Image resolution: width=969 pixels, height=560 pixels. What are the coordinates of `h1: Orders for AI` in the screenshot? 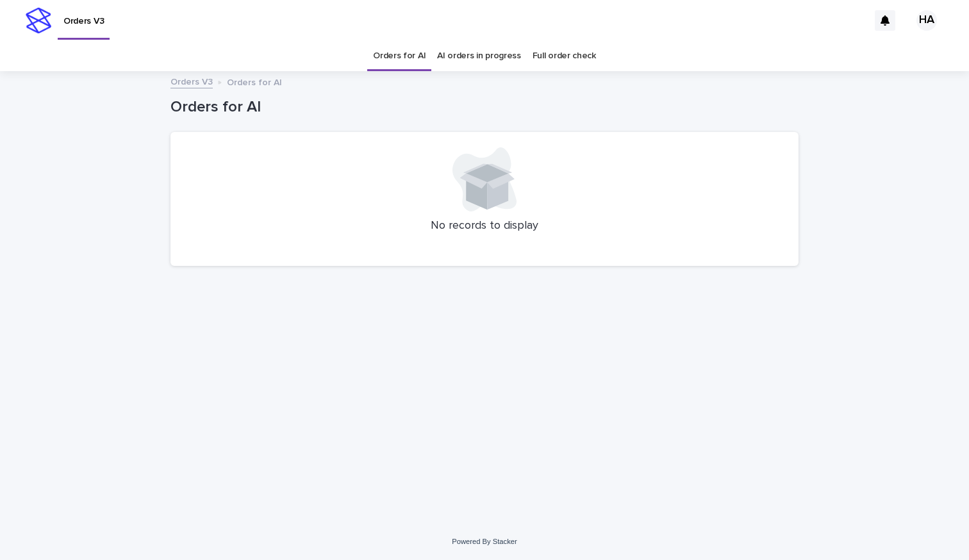 It's located at (484, 107).